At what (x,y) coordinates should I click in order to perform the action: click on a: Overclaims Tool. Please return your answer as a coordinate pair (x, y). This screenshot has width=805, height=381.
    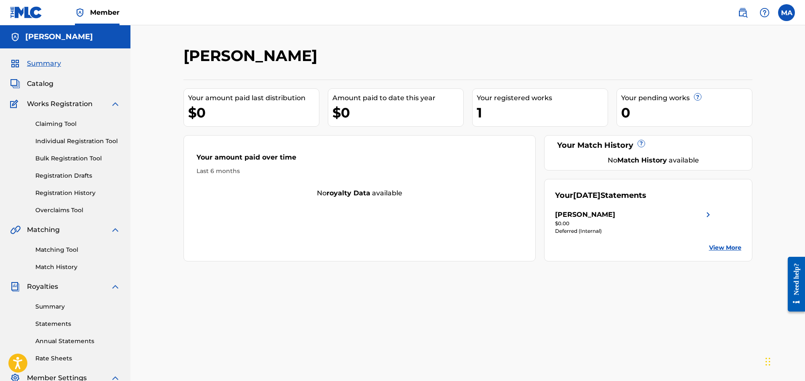
    Looking at the image, I should click on (78, 210).